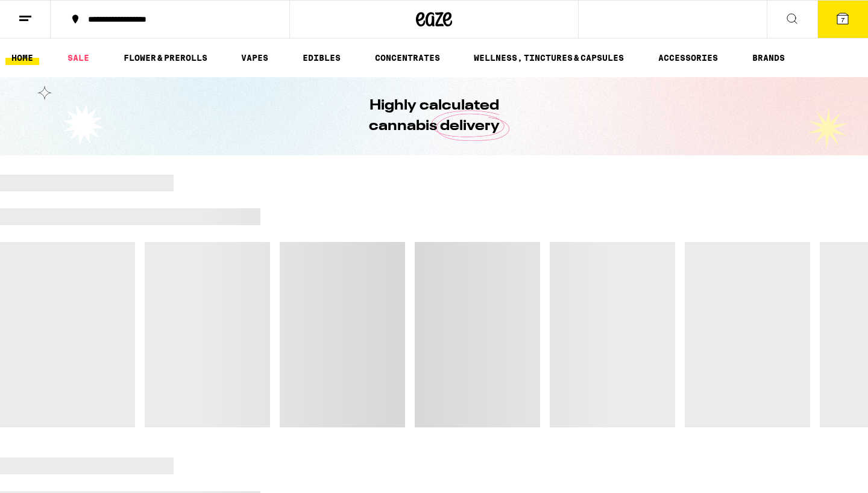 The width and height of the screenshot is (868, 493). What do you see at coordinates (843, 20) in the screenshot?
I see `span: 7` at bounding box center [843, 20].